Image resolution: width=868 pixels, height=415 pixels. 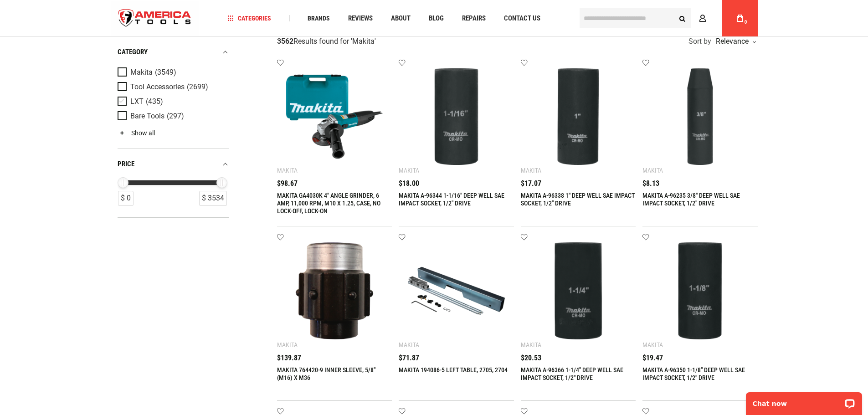 I want to click on span: (3549), so click(x=165, y=73).